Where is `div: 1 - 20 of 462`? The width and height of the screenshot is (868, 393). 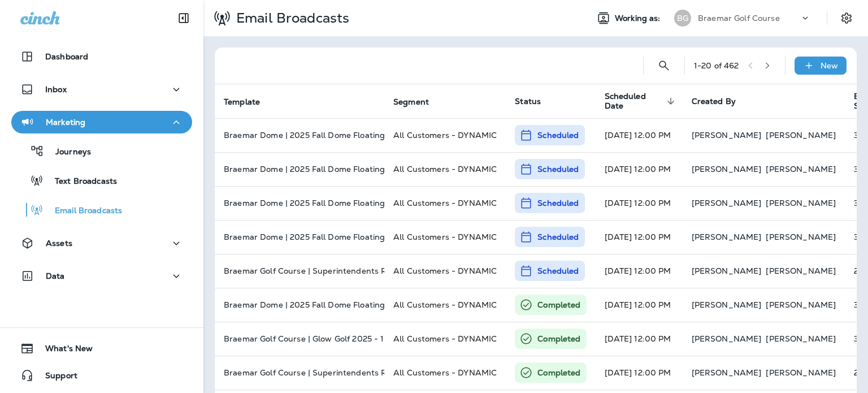 div: 1 - 20 of 462 is located at coordinates (717, 65).